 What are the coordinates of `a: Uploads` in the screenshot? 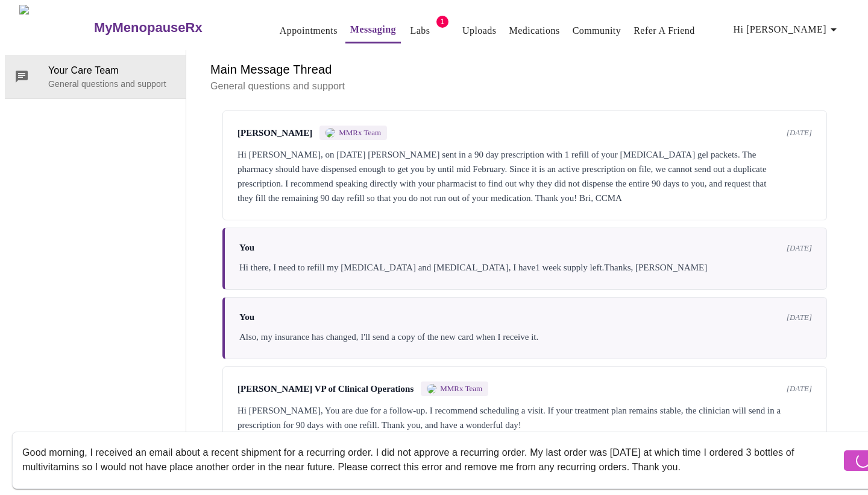 It's located at (479, 31).